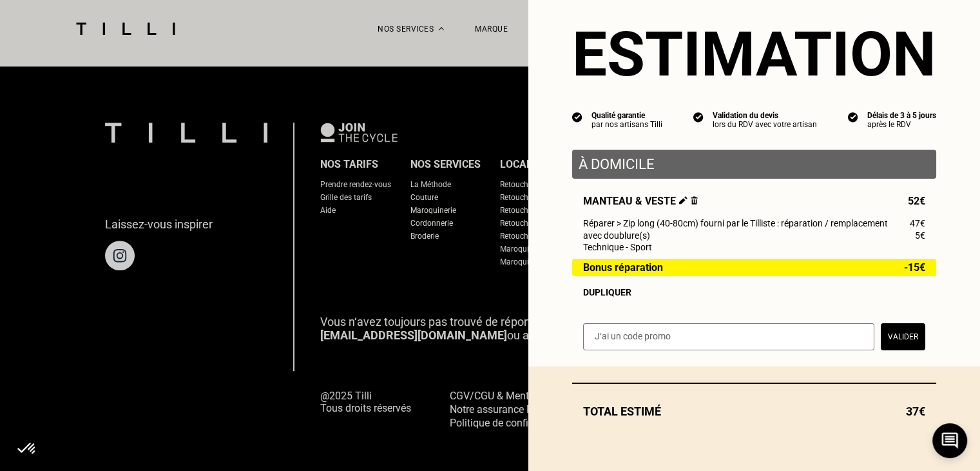 The width and height of the screenshot is (980, 471). What do you see at coordinates (683, 200) in the screenshot?
I see `img: Éditer` at bounding box center [683, 200].